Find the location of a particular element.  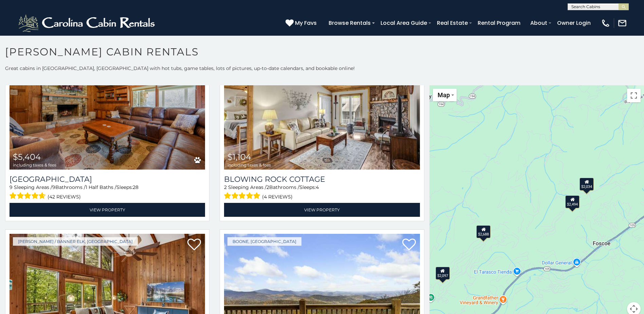

a: Local Area Guide is located at coordinates (404, 23).